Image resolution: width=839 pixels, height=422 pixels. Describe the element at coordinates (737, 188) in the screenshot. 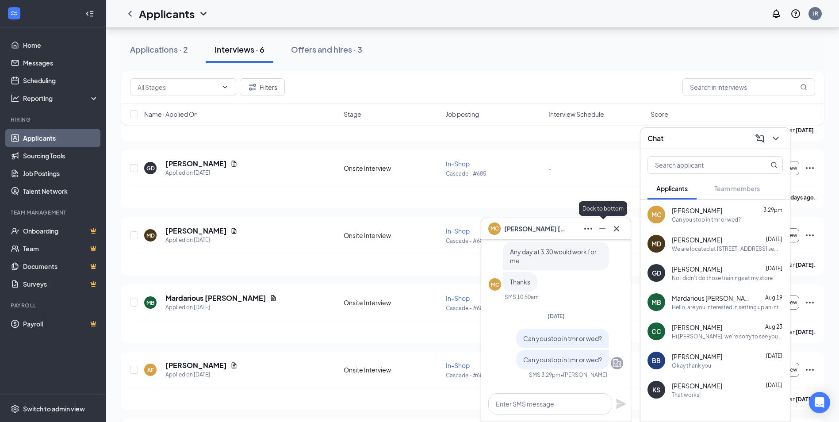

I see `span: Team members` at that location.